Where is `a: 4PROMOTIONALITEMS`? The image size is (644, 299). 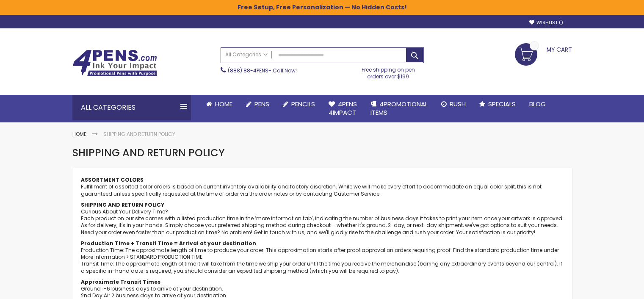
a: 4PROMOTIONALITEMS is located at coordinates (399, 109).